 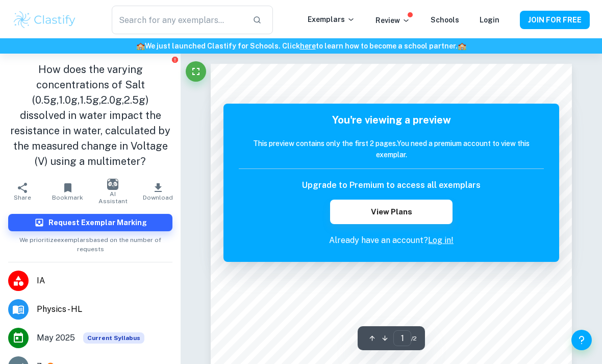 I want to click on button: Download, so click(x=158, y=190).